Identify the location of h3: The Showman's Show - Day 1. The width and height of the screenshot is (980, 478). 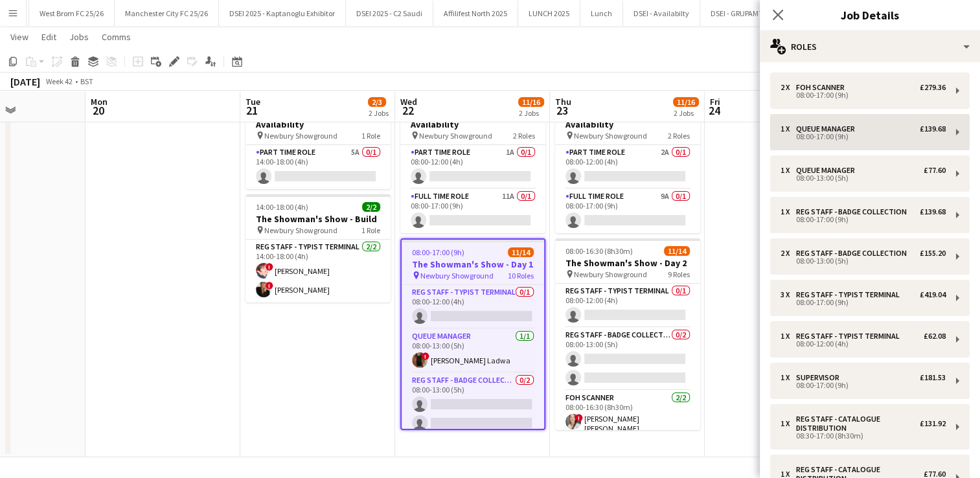
(473, 265).